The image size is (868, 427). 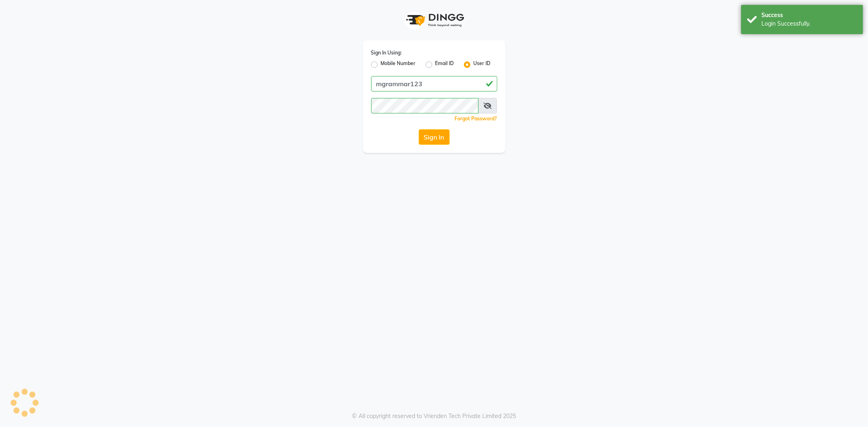 What do you see at coordinates (434, 137) in the screenshot?
I see `button: Sign In` at bounding box center [434, 137].